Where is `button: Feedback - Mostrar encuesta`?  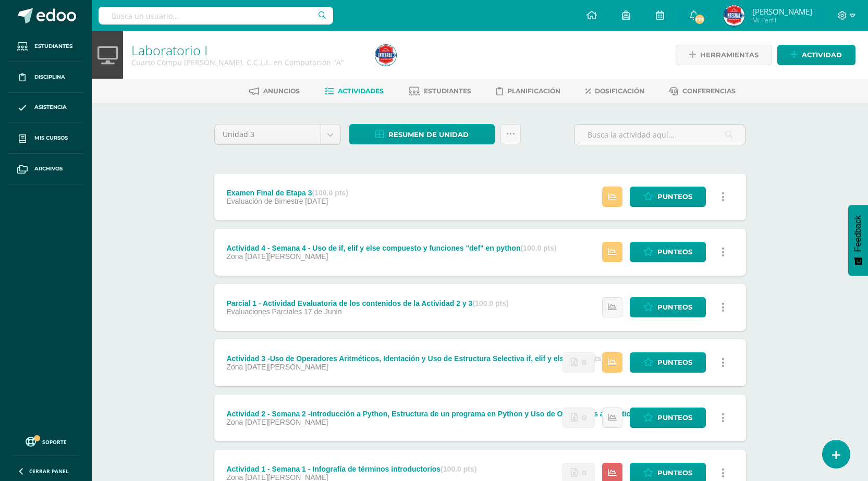
button: Feedback - Mostrar encuesta is located at coordinates (858, 240).